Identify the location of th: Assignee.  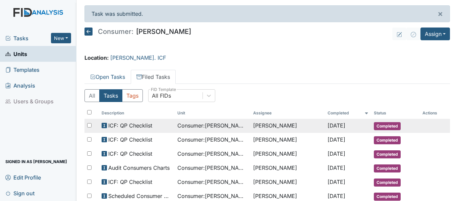
(288, 113).